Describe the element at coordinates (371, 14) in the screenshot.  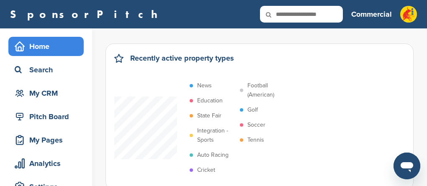
I see `a: Commercial` at that location.